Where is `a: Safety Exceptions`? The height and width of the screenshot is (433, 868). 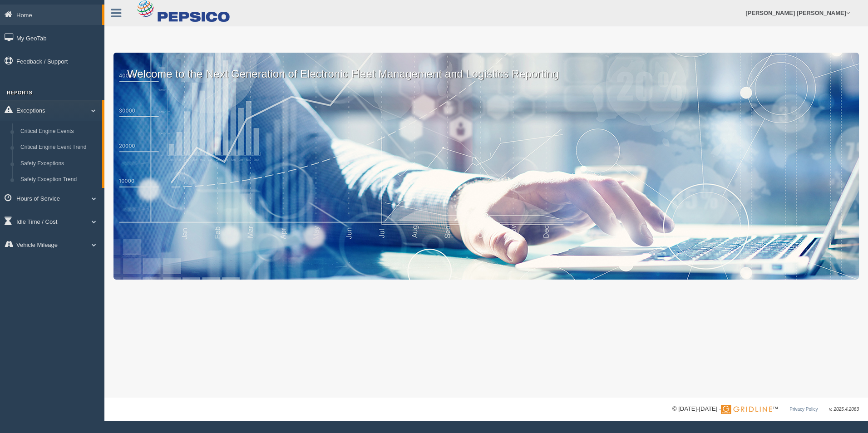 a: Safety Exceptions is located at coordinates (59, 164).